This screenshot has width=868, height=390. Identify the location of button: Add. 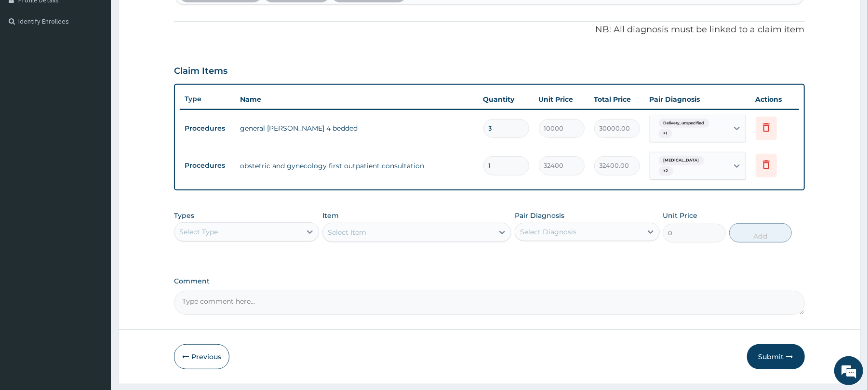
(761, 233).